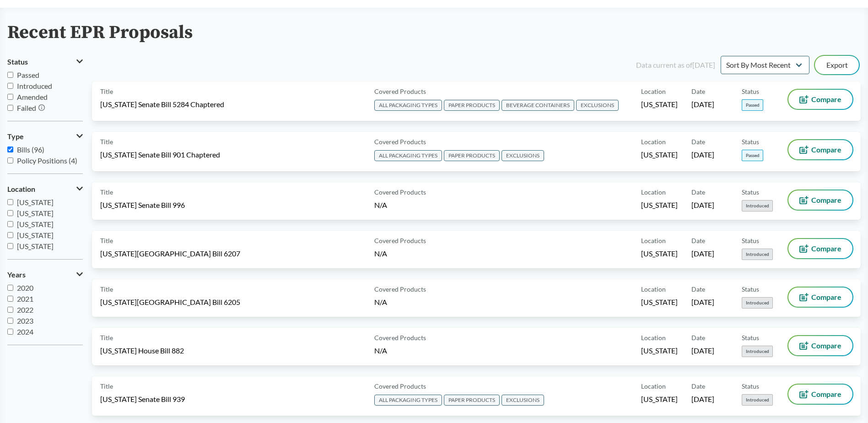 The image size is (868, 423). I want to click on input: 2021, so click(10, 298).